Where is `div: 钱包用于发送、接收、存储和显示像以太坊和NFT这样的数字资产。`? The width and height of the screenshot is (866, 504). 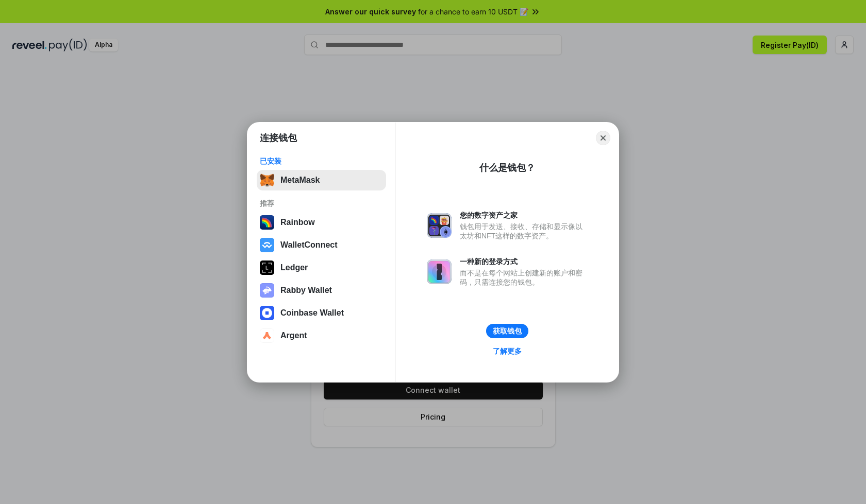 div: 钱包用于发送、接收、存储和显示像以太坊和NFT这样的数字资产。 is located at coordinates (524, 232).